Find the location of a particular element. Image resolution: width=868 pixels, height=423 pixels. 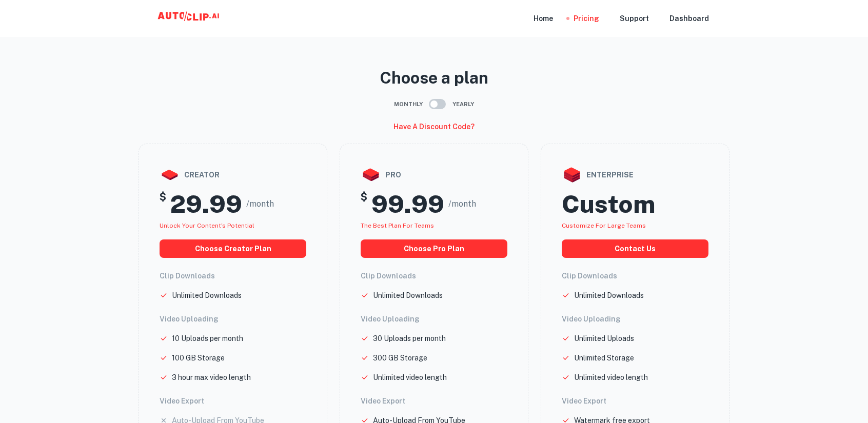

h2: 29.99 is located at coordinates (207, 204).